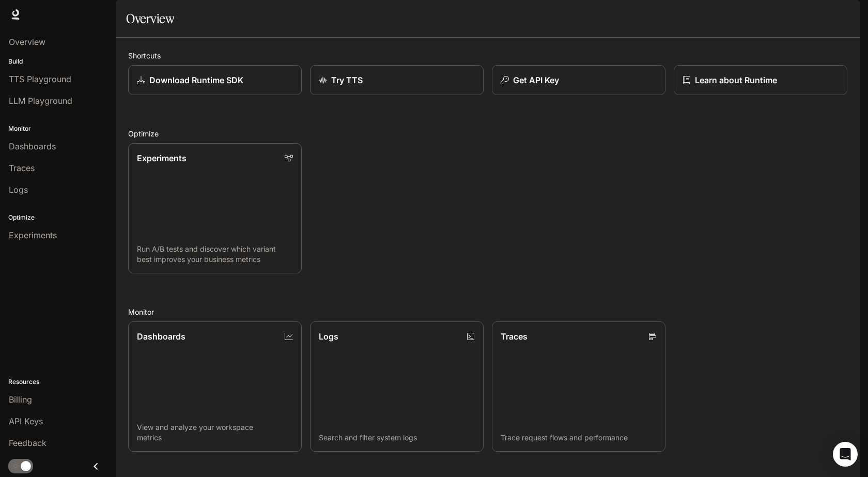 The image size is (868, 477). What do you see at coordinates (536, 80) in the screenshot?
I see `p: Get API Key` at bounding box center [536, 80].